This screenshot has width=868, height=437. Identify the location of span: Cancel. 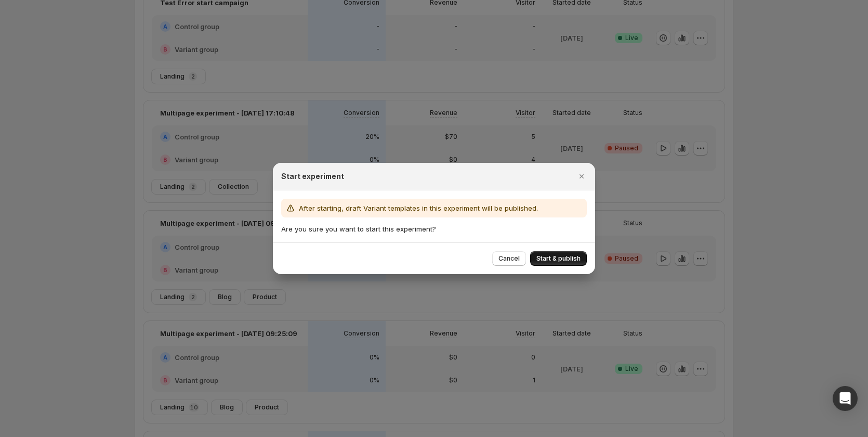
(509, 258).